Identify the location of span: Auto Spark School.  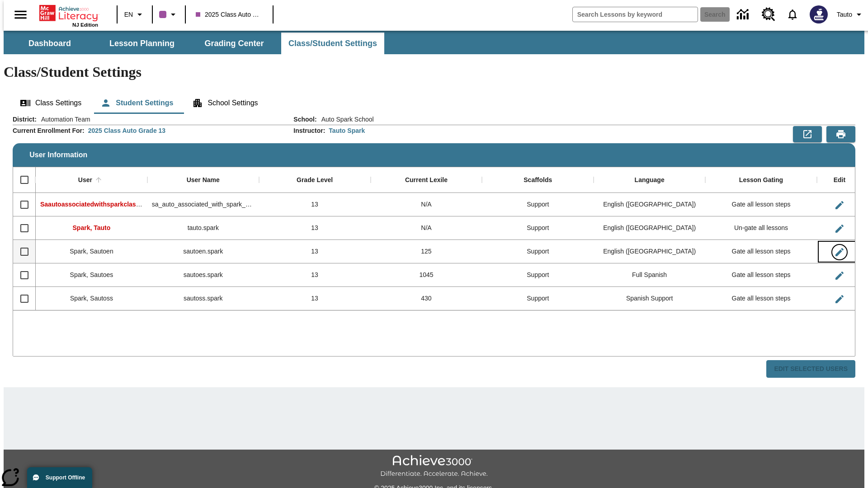
(345, 119).